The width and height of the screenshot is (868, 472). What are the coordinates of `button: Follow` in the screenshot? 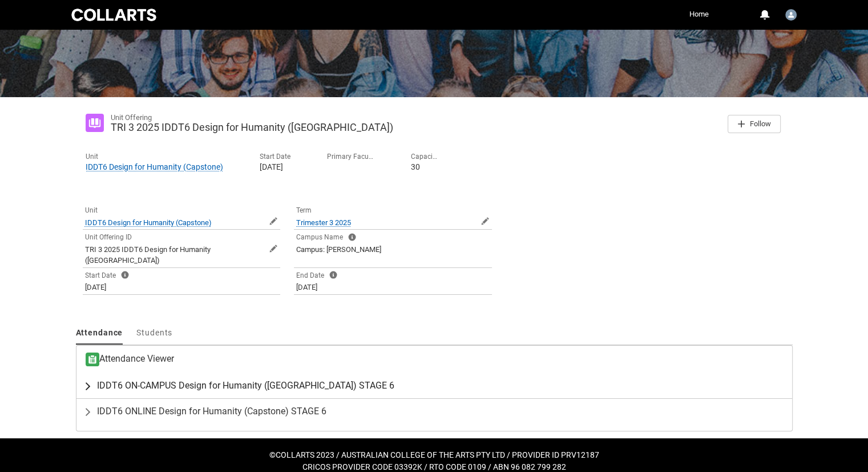 It's located at (754, 124).